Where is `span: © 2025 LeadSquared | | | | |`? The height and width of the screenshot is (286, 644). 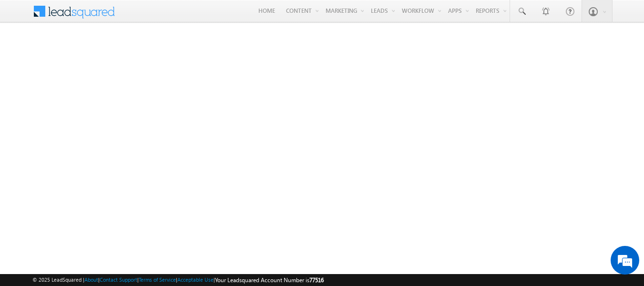
span: © 2025 LeadSquared | | | | | is located at coordinates (178, 279).